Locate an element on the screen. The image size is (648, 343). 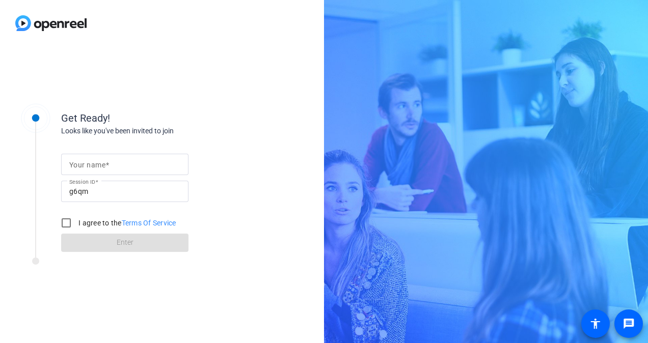
a: Terms Of Service is located at coordinates (149, 223).